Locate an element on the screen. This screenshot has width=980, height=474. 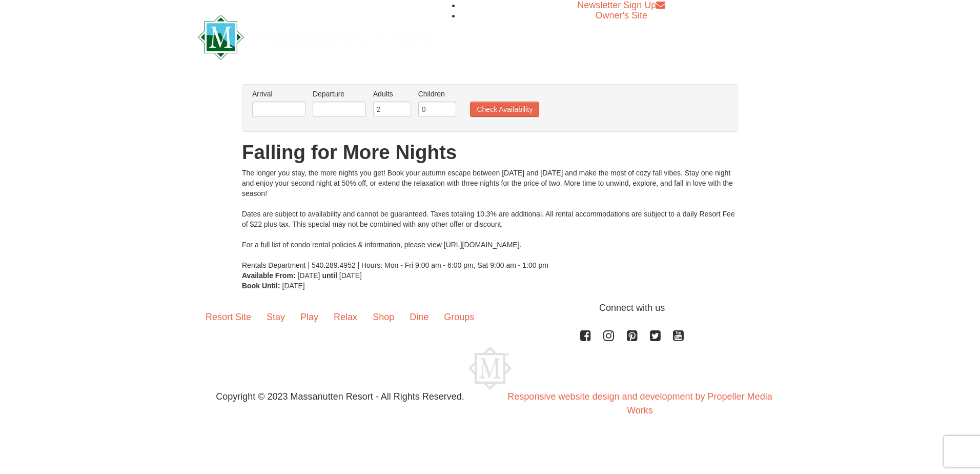
strong: until is located at coordinates (330, 276).